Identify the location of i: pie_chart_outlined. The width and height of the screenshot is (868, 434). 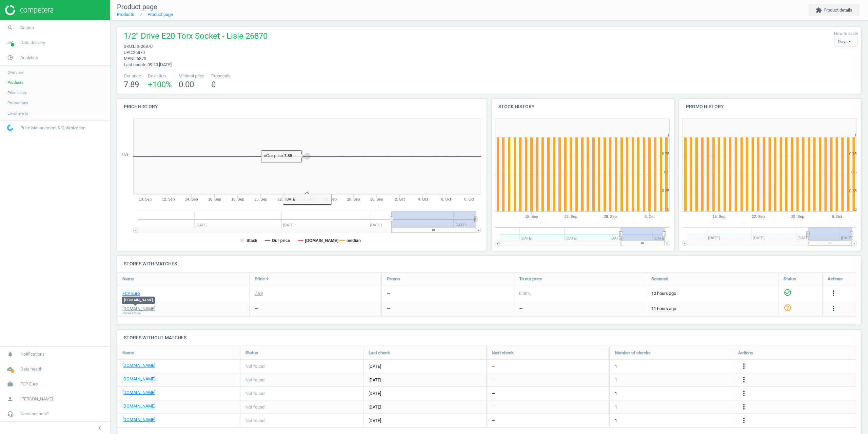
(10, 58).